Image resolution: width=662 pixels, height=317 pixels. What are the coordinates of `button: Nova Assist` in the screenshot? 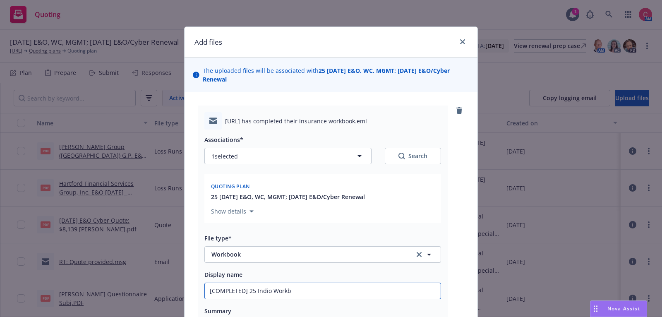 It's located at (619, 309).